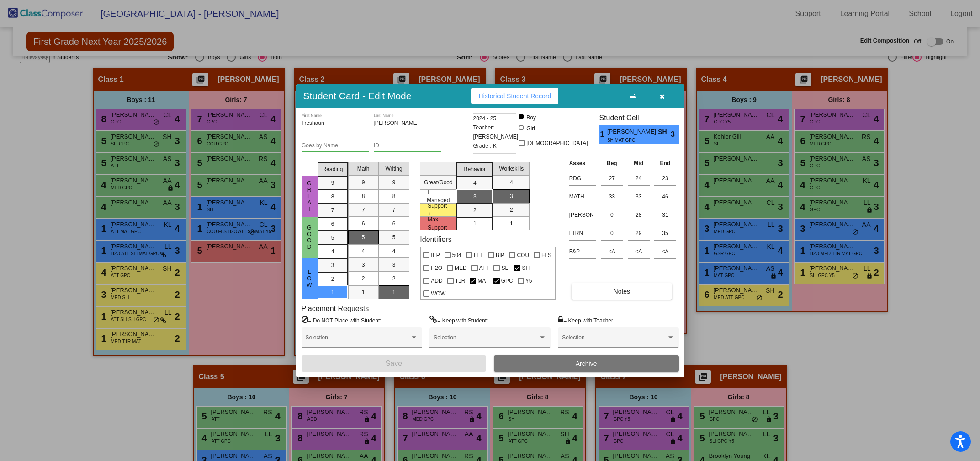  Describe the element at coordinates (309, 237) in the screenshot. I see `span: Good` at that location.